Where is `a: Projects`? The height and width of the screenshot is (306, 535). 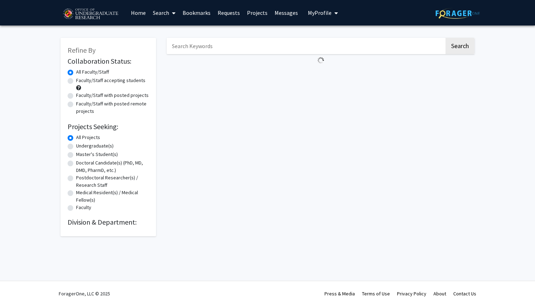
a: Projects is located at coordinates (257, 13).